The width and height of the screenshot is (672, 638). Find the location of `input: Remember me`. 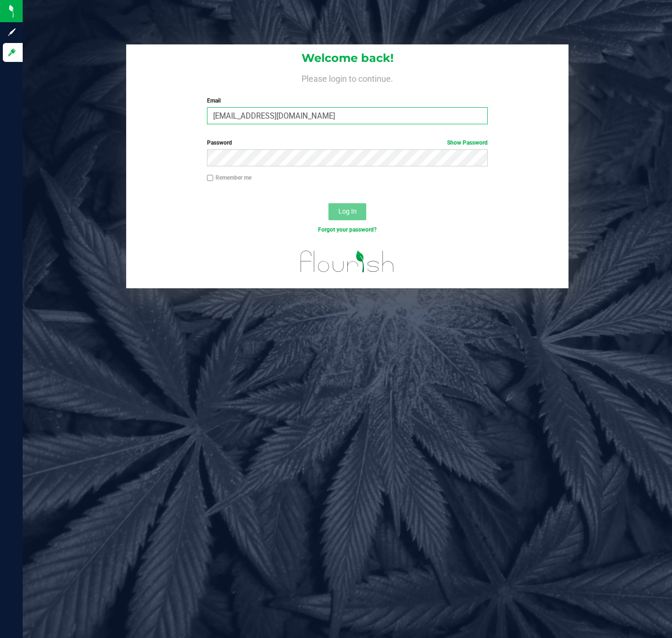

input: Remember me is located at coordinates (210, 178).